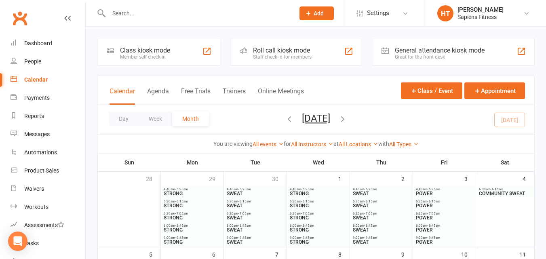  I want to click on a: Payments, so click(48, 98).